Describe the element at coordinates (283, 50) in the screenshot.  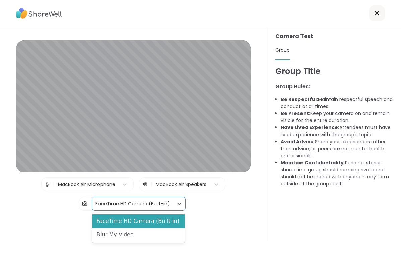
I see `span: Group` at that location.